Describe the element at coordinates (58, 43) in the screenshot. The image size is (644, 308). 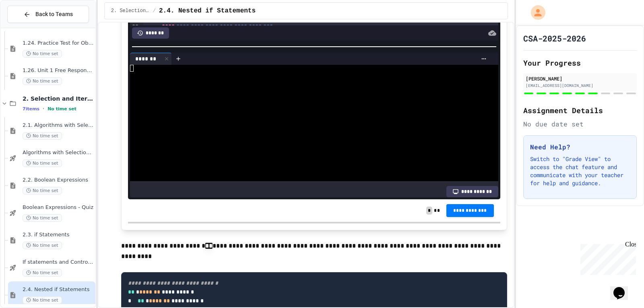
I see `span: 1.24. Practice Test for Objects (1.12-1.14)` at that location.